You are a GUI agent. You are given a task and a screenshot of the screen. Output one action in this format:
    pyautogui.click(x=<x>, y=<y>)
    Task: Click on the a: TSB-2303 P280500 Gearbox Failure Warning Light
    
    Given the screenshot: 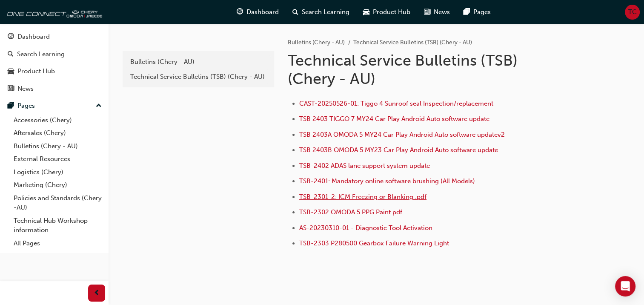 What is the action you would take?
    pyautogui.click(x=374, y=244)
    